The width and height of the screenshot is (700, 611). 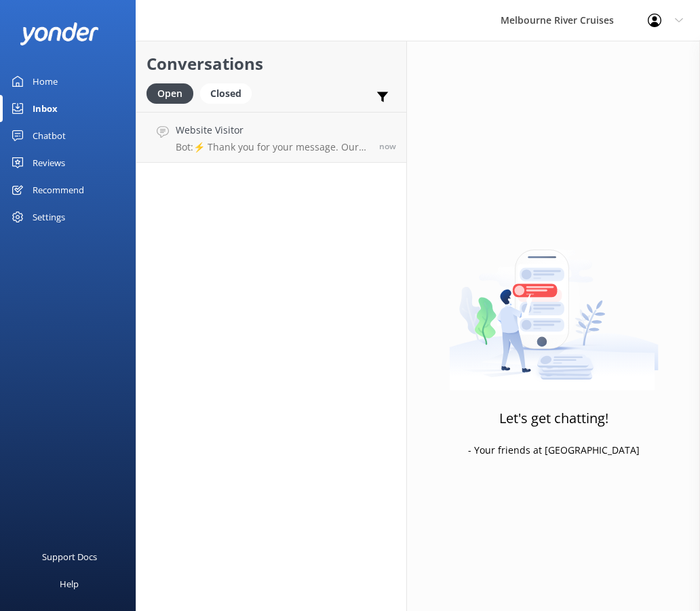 I want to click on div: Home, so click(x=45, y=81).